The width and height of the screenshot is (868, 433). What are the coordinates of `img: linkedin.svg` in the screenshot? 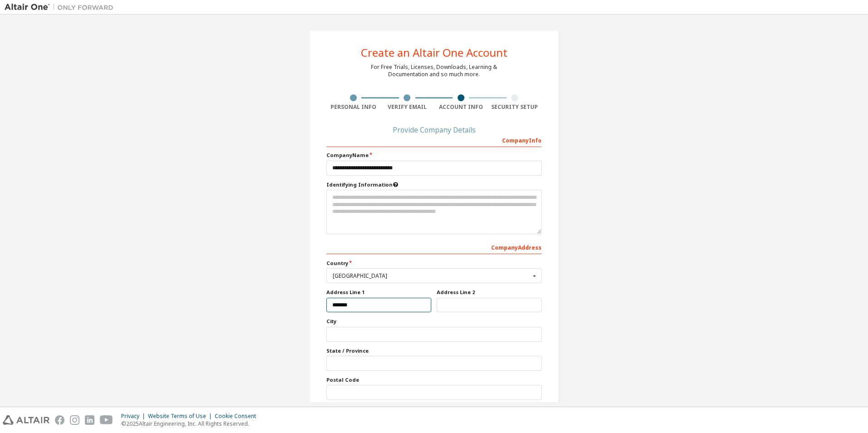 It's located at (89, 420).